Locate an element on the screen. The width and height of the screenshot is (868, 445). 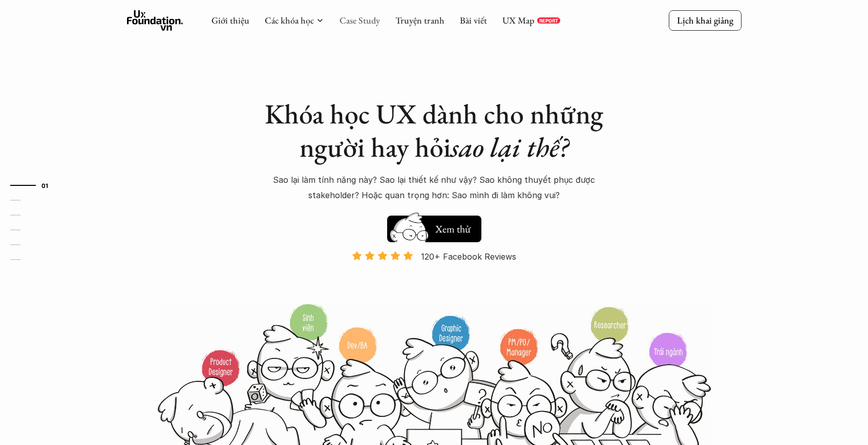
a: REPORT is located at coordinates (548, 21).